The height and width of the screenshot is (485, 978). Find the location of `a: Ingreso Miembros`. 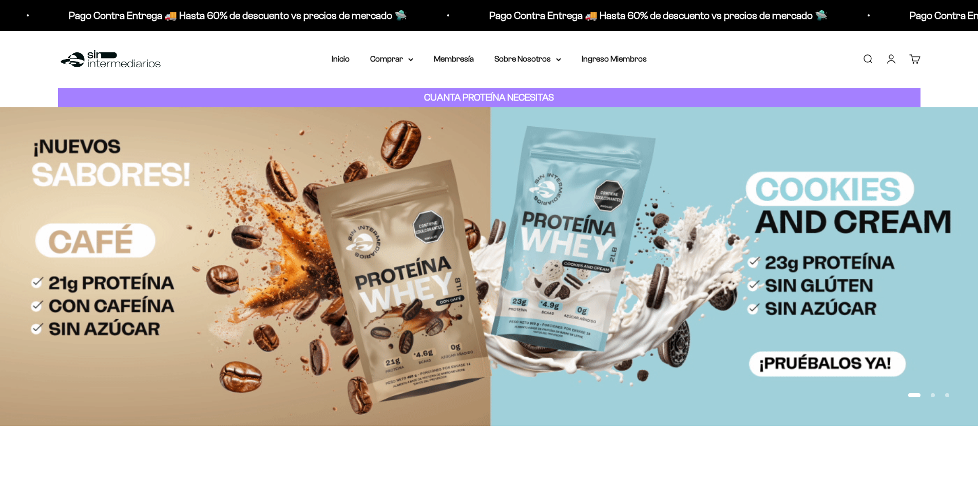

a: Ingreso Miembros is located at coordinates (614, 59).